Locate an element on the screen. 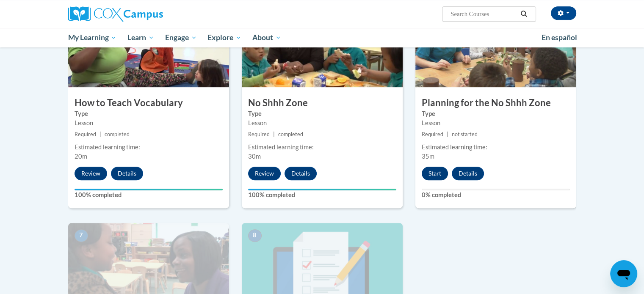 The height and width of the screenshot is (294, 644). button: Start is located at coordinates (434, 173).